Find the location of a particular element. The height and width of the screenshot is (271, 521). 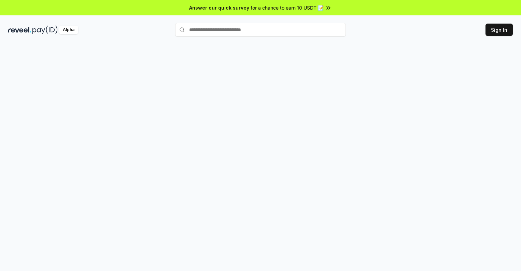

img: pay_id is located at coordinates (45, 30).